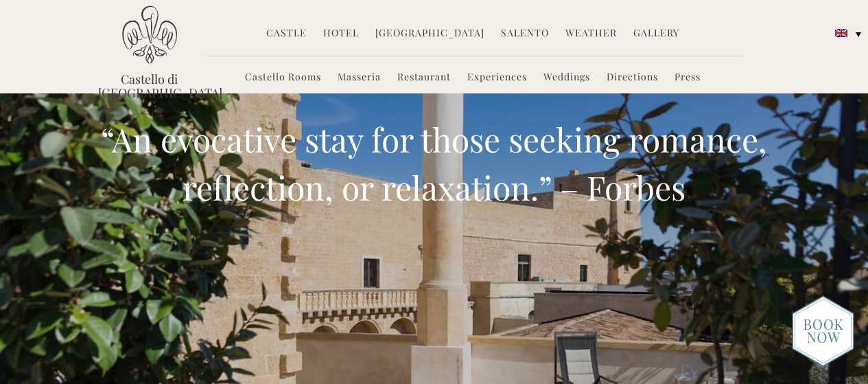 This screenshot has width=868, height=384. What do you see at coordinates (424, 77) in the screenshot?
I see `a: Restaurant` at bounding box center [424, 77].